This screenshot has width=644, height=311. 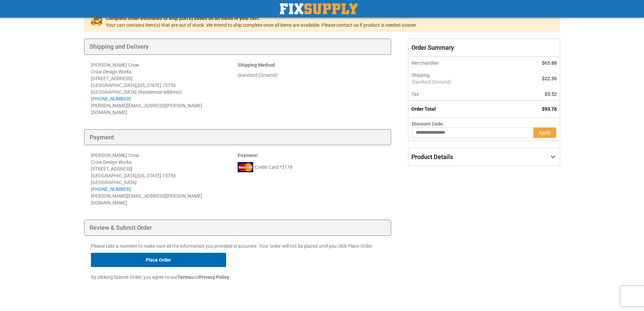 What do you see at coordinates (256, 65) in the screenshot?
I see `span: Shipping Method` at bounding box center [256, 65].